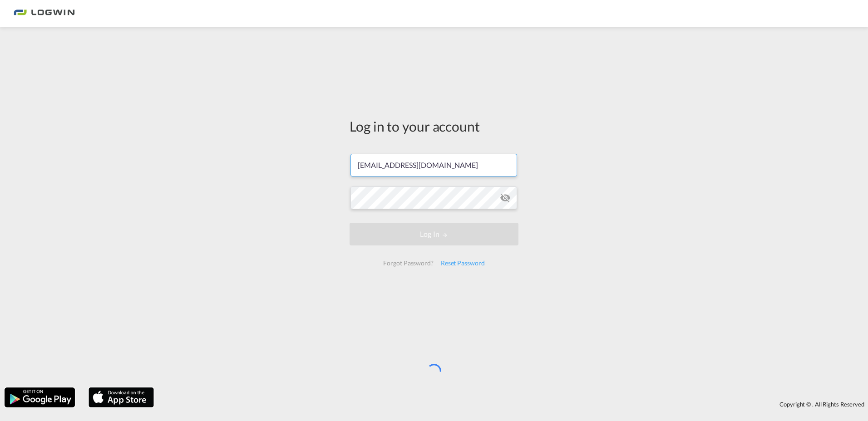  What do you see at coordinates (513, 405) in the screenshot?
I see `div: Copyright © . All Rights Reserved` at bounding box center [513, 405].